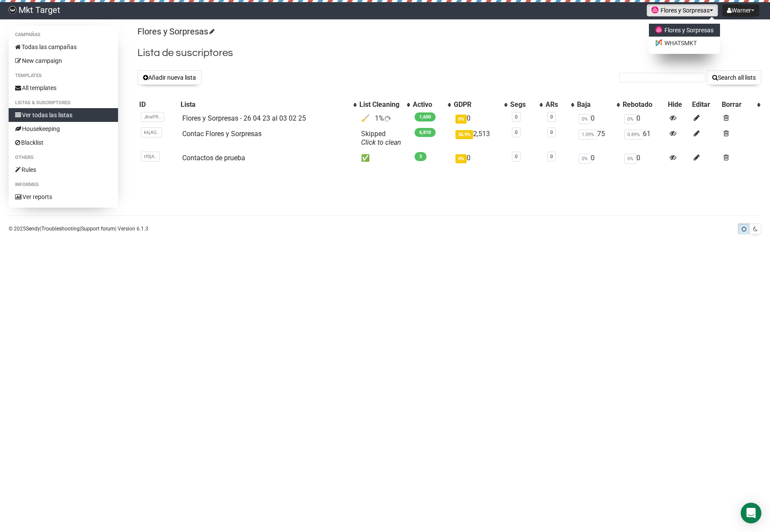  What do you see at coordinates (63, 196) in the screenshot?
I see `a: Ver reports` at bounding box center [63, 196].